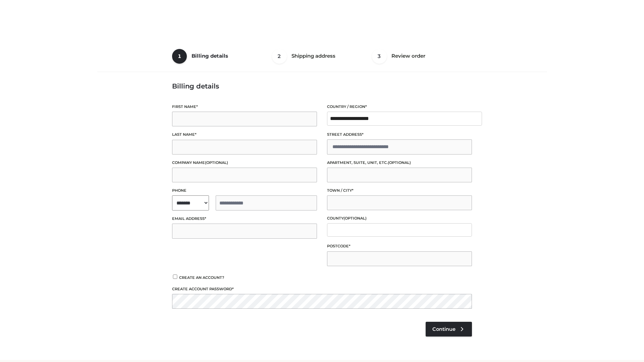 Image resolution: width=644 pixels, height=362 pixels. What do you see at coordinates (209, 55) in the screenshot?
I see `span: Billing details` at bounding box center [209, 55].